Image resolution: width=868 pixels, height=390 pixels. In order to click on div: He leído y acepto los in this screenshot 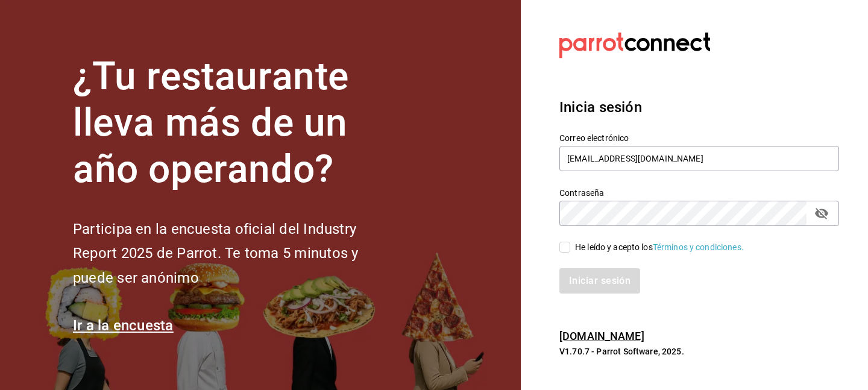, I will do `click(659, 248)`.